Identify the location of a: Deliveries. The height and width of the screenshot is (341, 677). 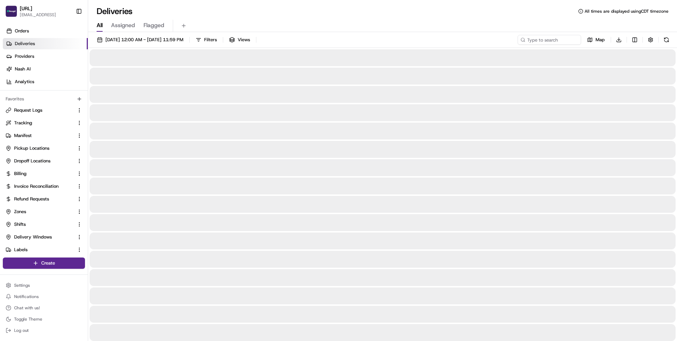
(45, 44).